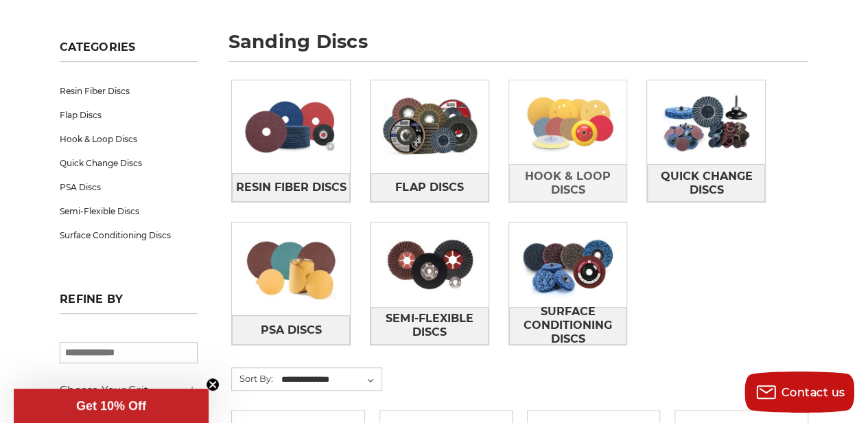  What do you see at coordinates (291, 330) in the screenshot?
I see `span: PSA Discs` at bounding box center [291, 330].